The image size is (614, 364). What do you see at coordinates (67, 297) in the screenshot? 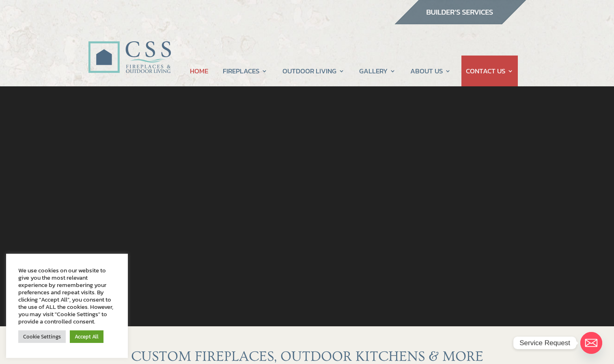
I see `div: We use cookies on our website to give you the most relevant experience by remembering your prefer...` at bounding box center [67, 297].